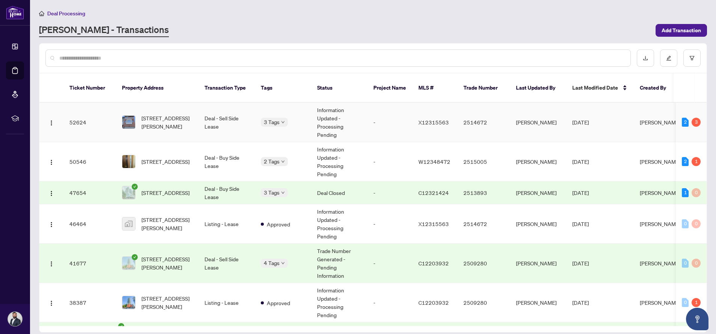 This screenshot has height=334, width=716. Describe the element at coordinates (90, 263) in the screenshot. I see `td: 41677` at that location.